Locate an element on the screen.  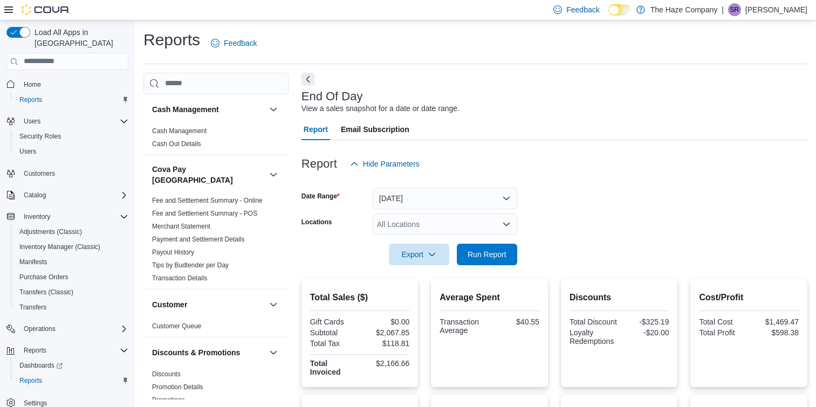
span: SR is located at coordinates (735, 10).